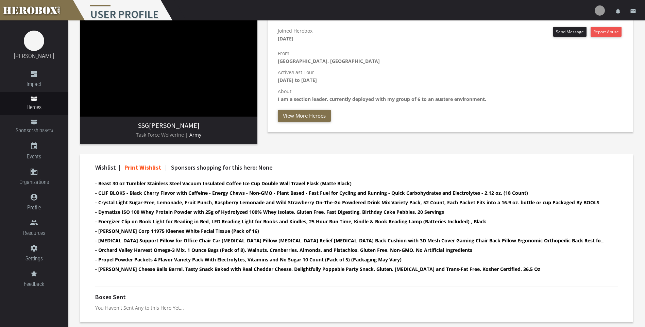  I want to click on h4: Boxes Sent, so click(110, 297).